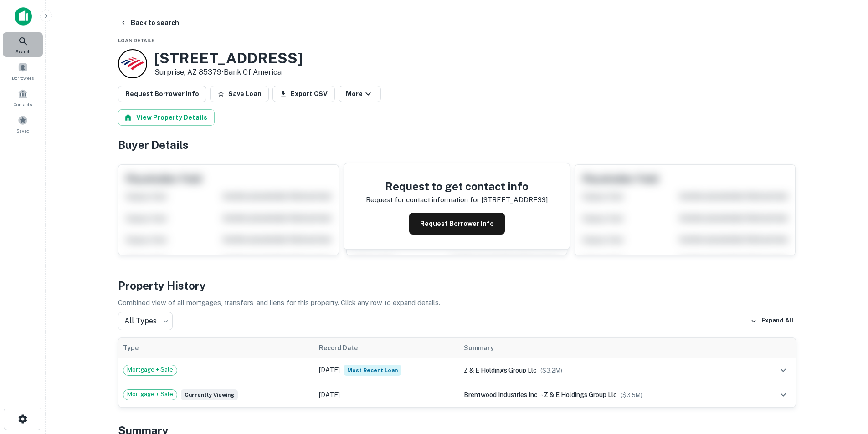 This screenshot has height=434, width=868. What do you see at coordinates (608, 348) in the screenshot?
I see `th: Summary` at bounding box center [608, 348].